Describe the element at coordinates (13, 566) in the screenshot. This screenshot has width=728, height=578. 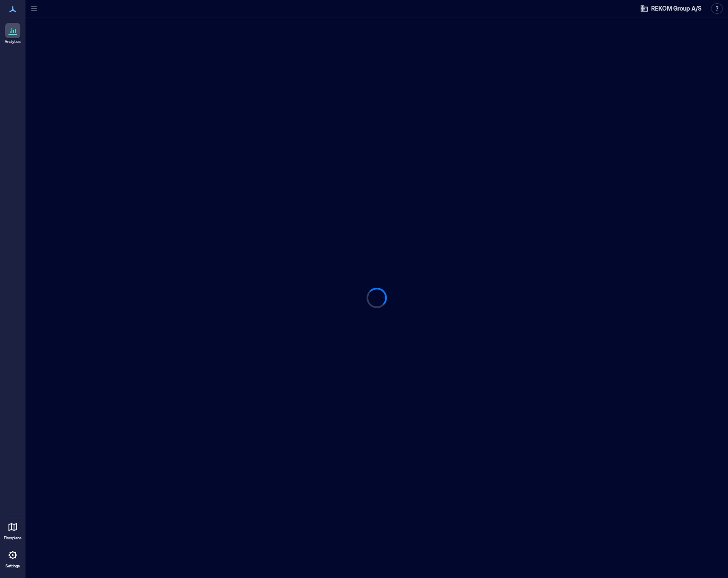
I see `p: Settings` at that location.